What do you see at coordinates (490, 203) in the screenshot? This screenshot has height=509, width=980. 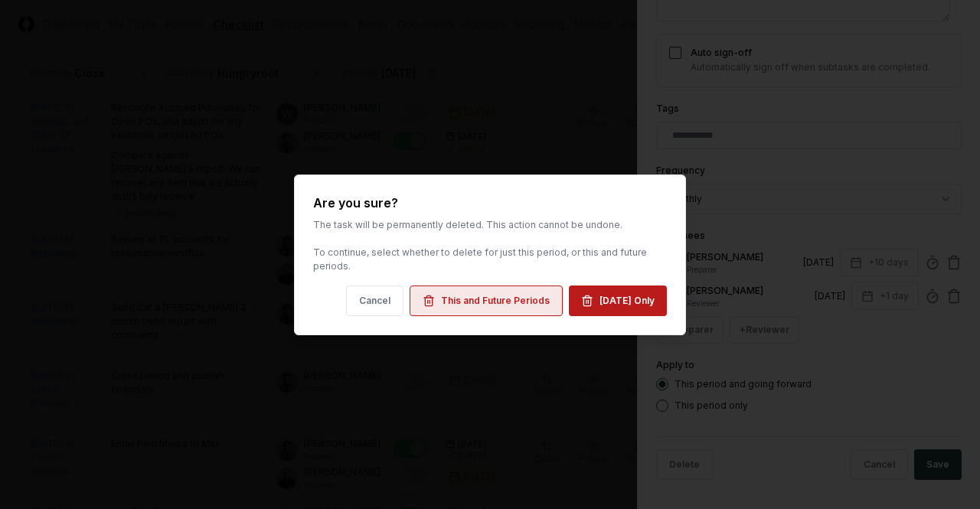 I see `h2: Are you sure?` at bounding box center [490, 203].